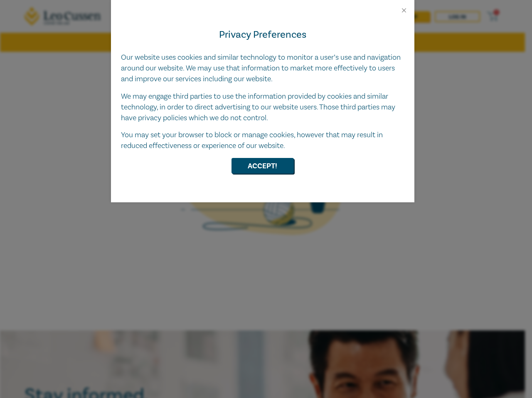 The width and height of the screenshot is (532, 398). What do you see at coordinates (263, 141) in the screenshot?
I see `p: You may set your browser to block or manage cookies, however that may result in reduced effective...` at bounding box center [263, 141].